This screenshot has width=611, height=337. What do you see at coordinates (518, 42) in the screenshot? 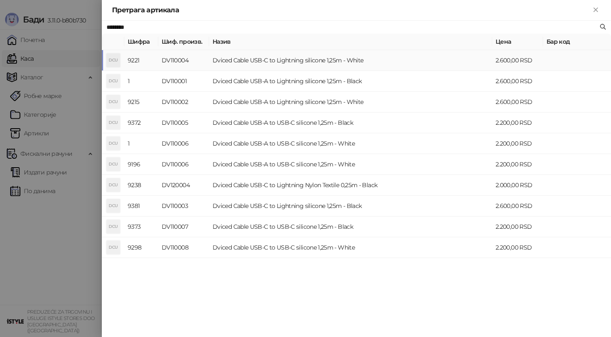
I see `th: Цена` at bounding box center [518, 42].